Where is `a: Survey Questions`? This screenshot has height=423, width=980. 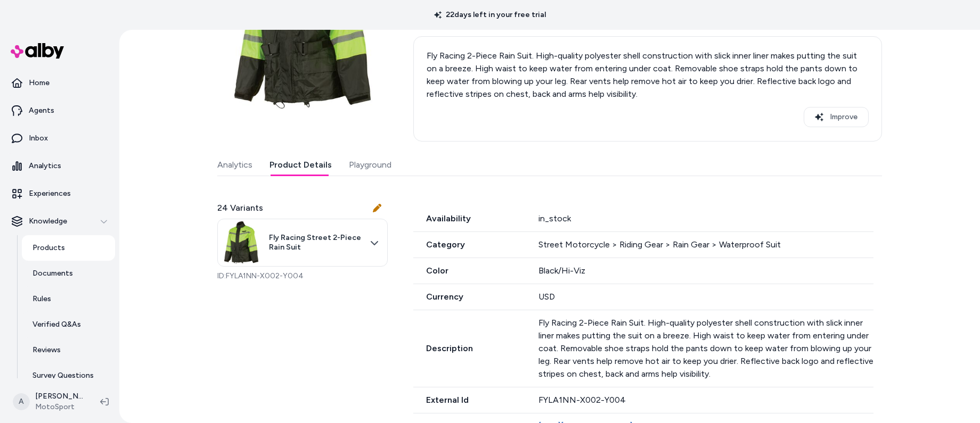
a: Survey Questions is located at coordinates (68, 376).